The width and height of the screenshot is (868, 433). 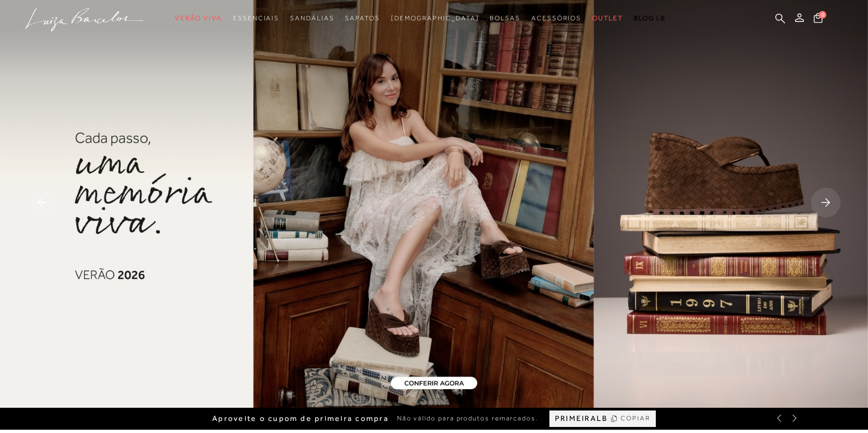 What do you see at coordinates (468, 418) in the screenshot?
I see `span: Não válido para produtos remarcados.` at bounding box center [468, 418].